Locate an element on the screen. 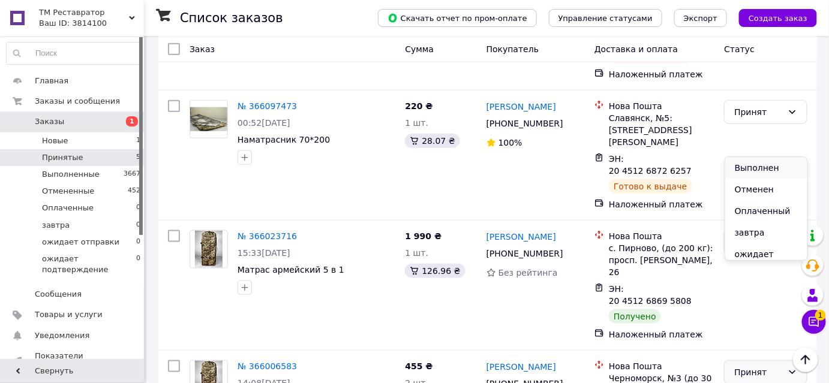  a: № 366097473 is located at coordinates (267, 106).